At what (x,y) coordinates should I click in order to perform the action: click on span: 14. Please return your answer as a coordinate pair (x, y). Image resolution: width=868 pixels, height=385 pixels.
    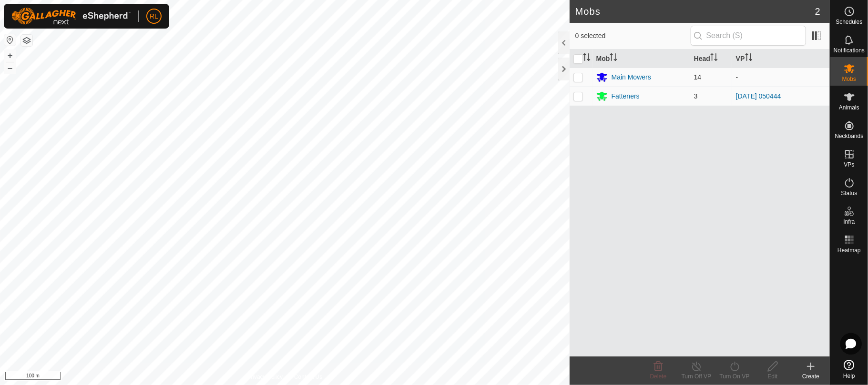
    Looking at the image, I should click on (697, 78).